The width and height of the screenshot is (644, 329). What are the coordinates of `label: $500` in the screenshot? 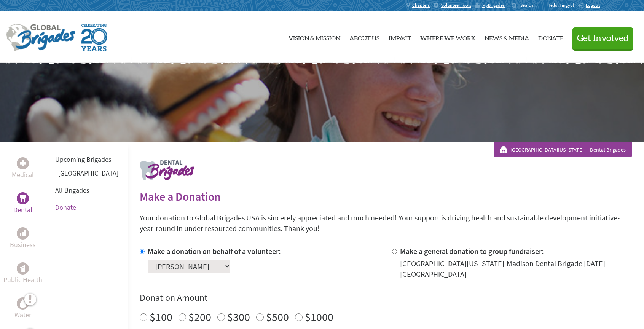 It's located at (278, 317).